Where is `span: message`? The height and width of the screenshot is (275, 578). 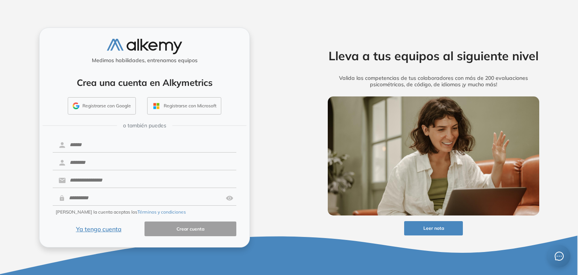 span: message is located at coordinates (559, 256).